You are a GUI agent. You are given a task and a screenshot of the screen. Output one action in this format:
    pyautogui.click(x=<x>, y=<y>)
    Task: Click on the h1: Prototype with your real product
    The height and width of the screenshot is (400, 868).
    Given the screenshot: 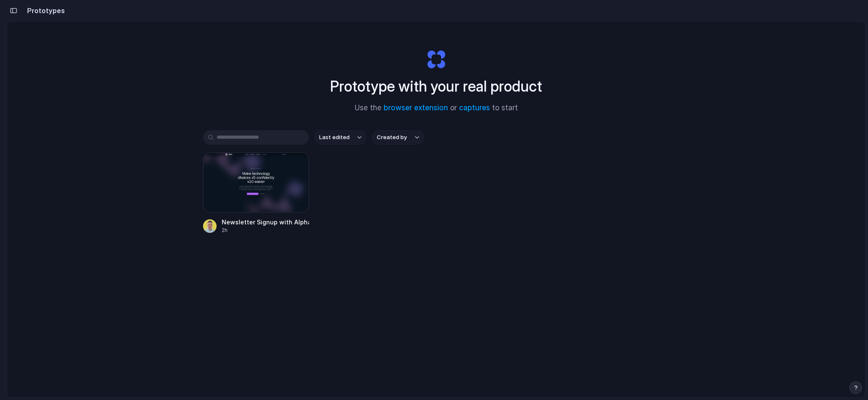 What is the action you would take?
    pyautogui.click(x=436, y=86)
    